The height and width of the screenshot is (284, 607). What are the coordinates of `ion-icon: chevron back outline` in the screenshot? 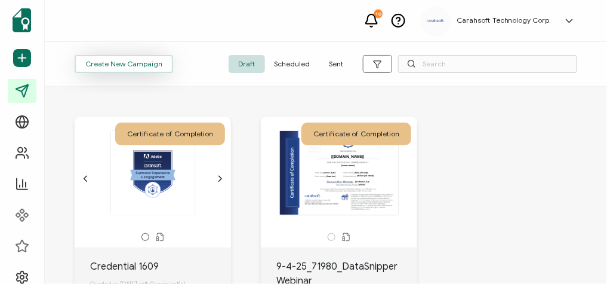 It's located at (85, 178).